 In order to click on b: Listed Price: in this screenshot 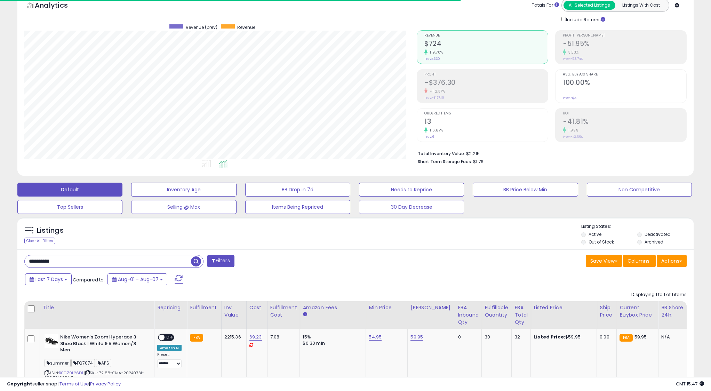, I will do `click(549, 336)`.